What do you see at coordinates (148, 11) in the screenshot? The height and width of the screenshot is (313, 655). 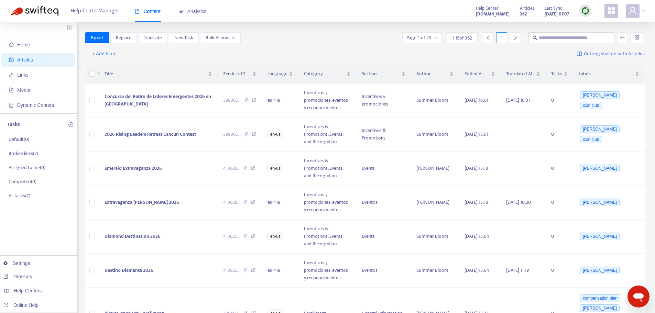 I see `span: Content` at bounding box center [148, 11].